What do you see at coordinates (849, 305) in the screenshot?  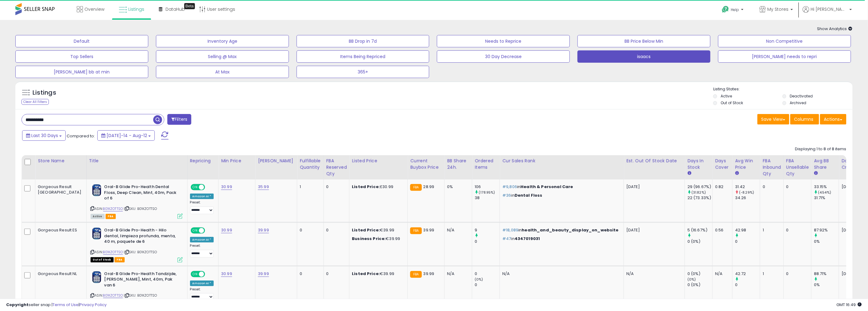 I see `span: 2025-09-12 16:49 GMT` at bounding box center [849, 305].